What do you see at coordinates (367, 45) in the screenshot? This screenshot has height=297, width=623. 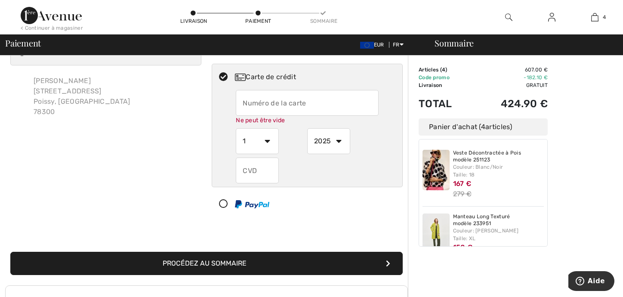 I see `img: Euro` at bounding box center [367, 45].